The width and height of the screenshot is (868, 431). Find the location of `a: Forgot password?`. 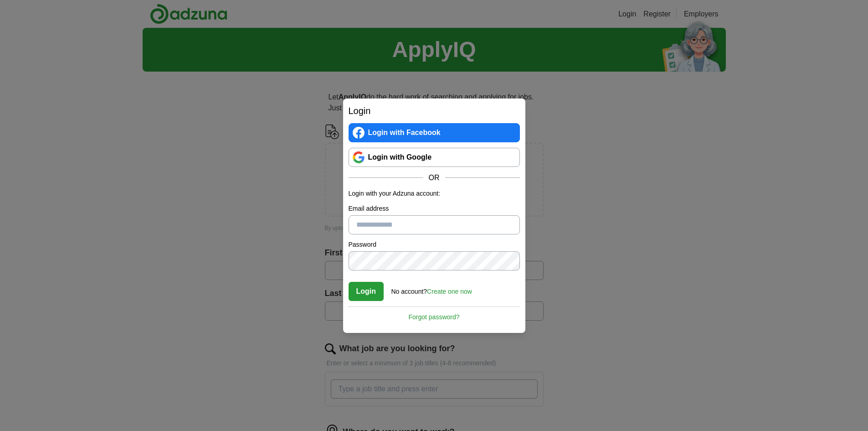

a: Forgot password? is located at coordinates (434, 314).